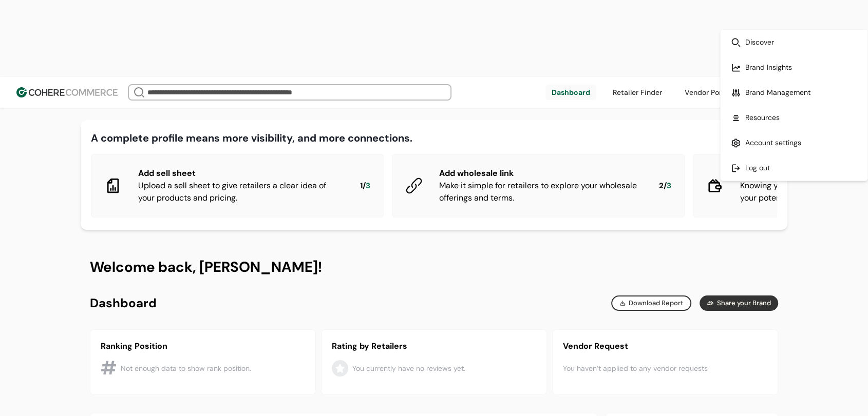 This screenshot has height=416, width=868. I want to click on span: 2, so click(661, 186).